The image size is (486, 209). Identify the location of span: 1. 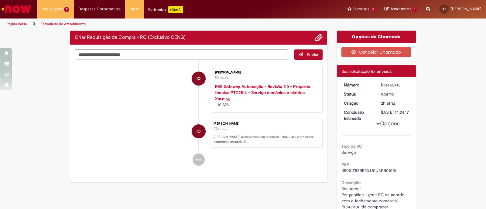
(415, 9).